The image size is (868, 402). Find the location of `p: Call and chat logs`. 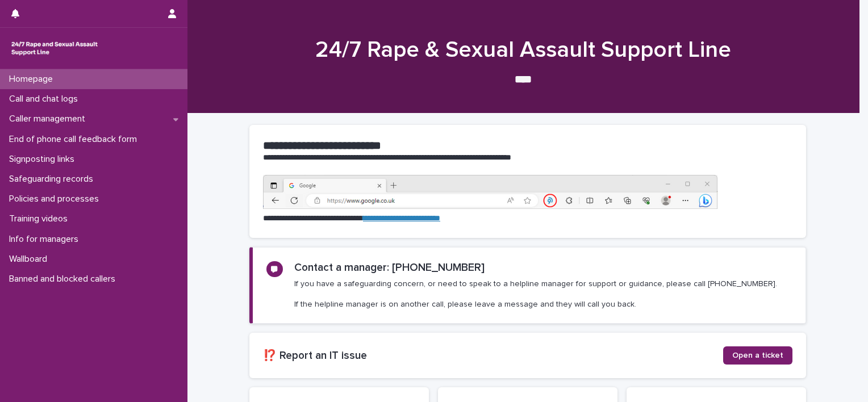

p: Call and chat logs is located at coordinates (45, 99).